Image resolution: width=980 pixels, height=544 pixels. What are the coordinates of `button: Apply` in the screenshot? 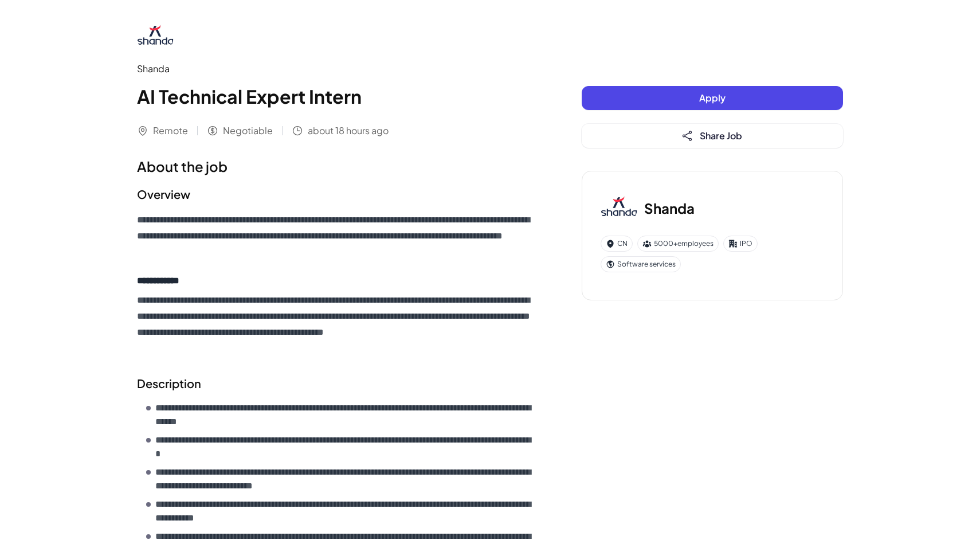 It's located at (712, 98).